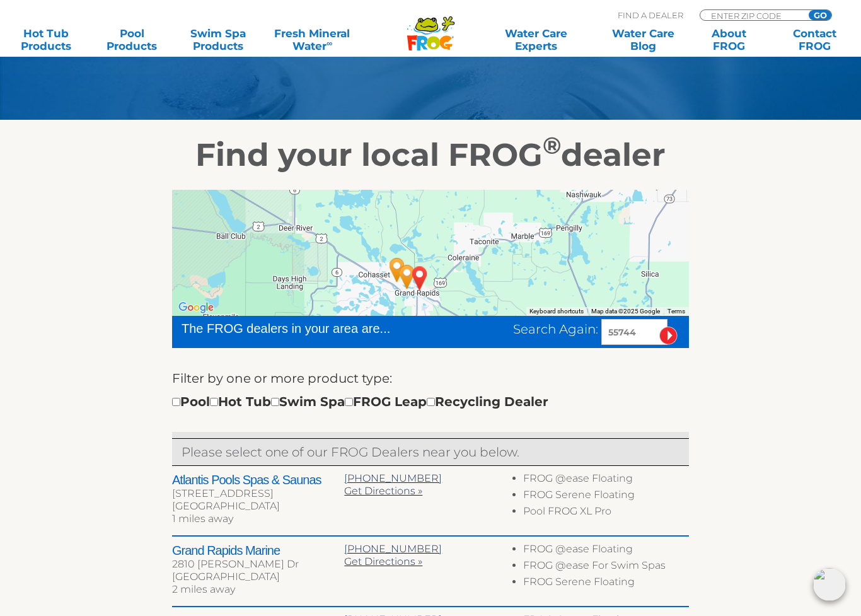 The height and width of the screenshot is (616, 861). I want to click on span: 2 miles away, so click(204, 588).